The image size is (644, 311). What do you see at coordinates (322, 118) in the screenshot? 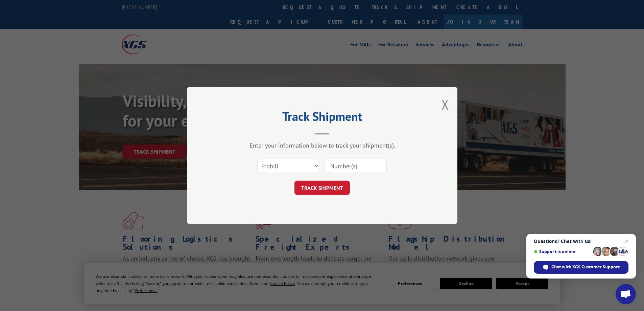
I see `h2: Track Shipment` at bounding box center [322, 118].